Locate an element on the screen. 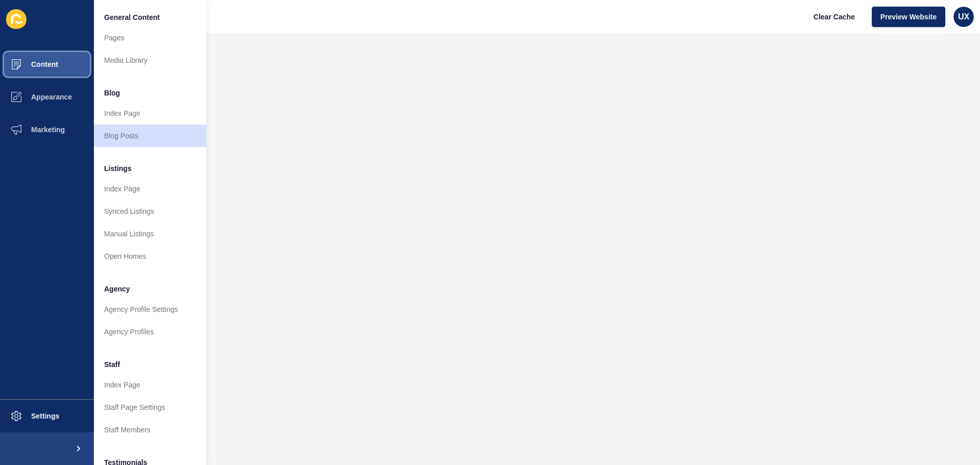  button: Preview Website is located at coordinates (909, 17).